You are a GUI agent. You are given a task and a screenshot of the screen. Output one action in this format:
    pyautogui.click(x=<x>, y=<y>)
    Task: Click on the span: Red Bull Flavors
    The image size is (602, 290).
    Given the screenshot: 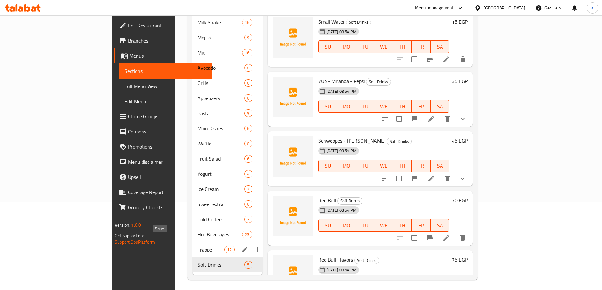 What is the action you would take?
    pyautogui.click(x=335, y=260)
    